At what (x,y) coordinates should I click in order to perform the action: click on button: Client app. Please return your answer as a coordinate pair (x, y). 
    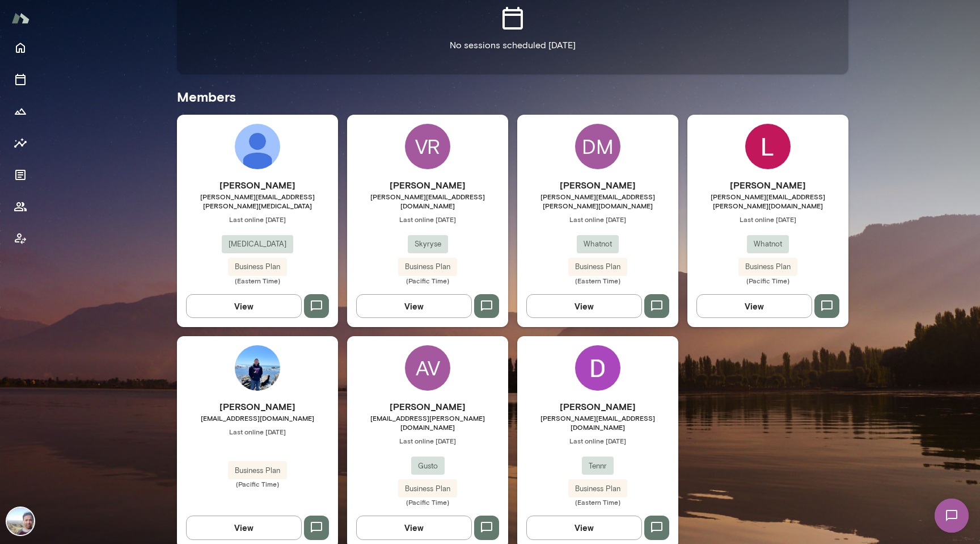
    Looking at the image, I should click on (20, 238).